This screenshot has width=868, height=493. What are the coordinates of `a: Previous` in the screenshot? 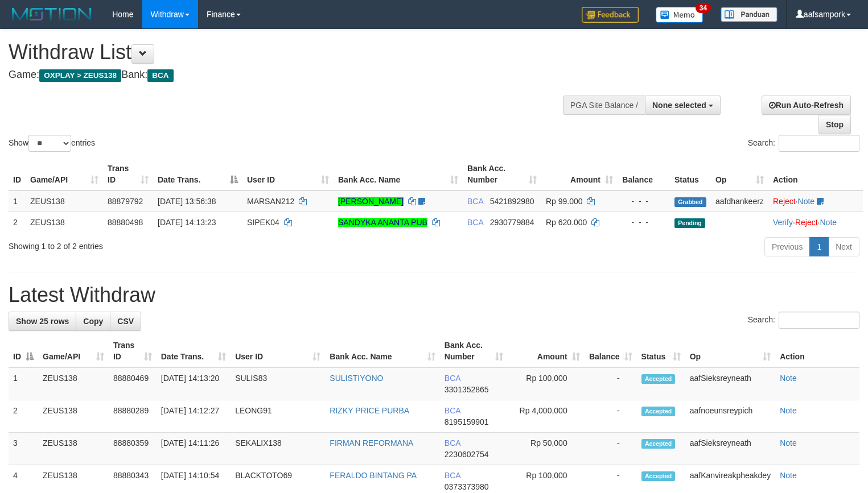 It's located at (787, 247).